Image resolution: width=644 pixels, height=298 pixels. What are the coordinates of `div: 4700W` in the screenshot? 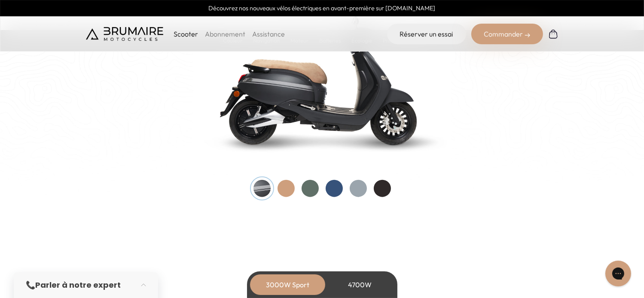 It's located at (360, 284).